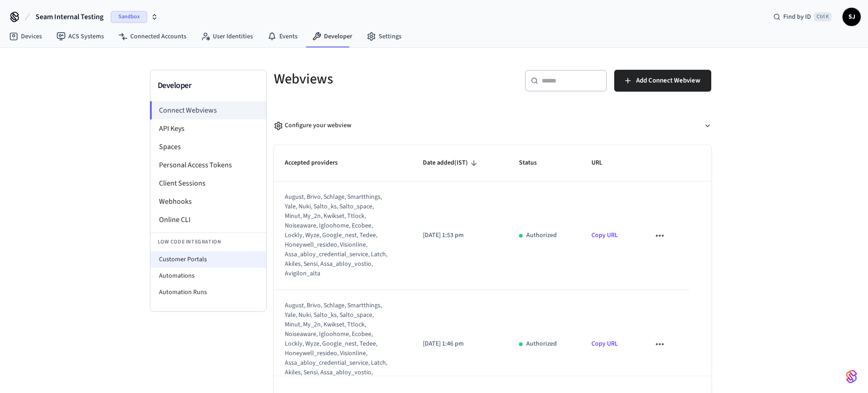 The width and height of the screenshot is (868, 393). I want to click on span: SJ, so click(852, 17).